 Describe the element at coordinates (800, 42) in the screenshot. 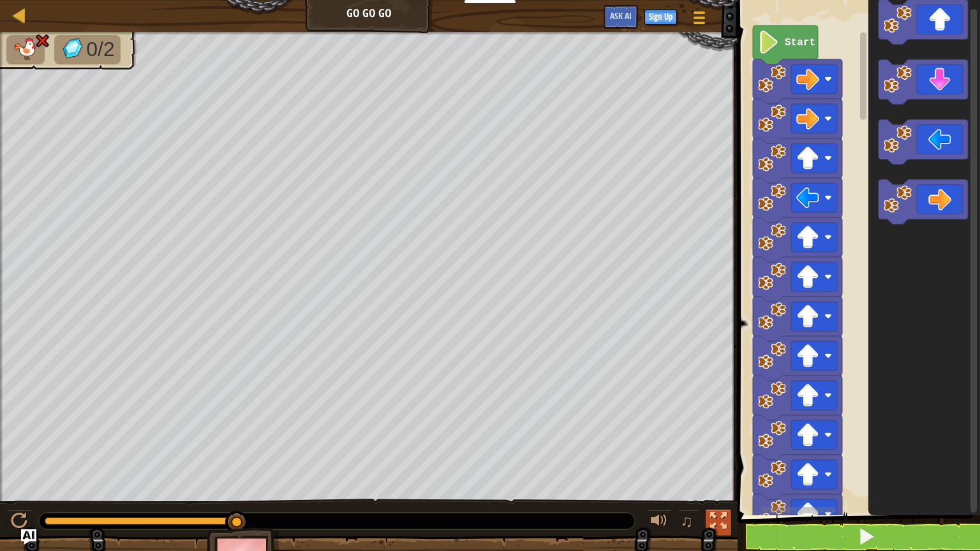

I see `text: Start` at that location.